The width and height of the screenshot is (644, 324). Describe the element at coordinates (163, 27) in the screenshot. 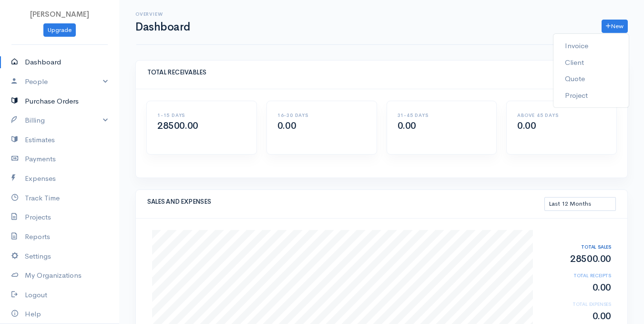

I see `h1: Dashboard` at that location.